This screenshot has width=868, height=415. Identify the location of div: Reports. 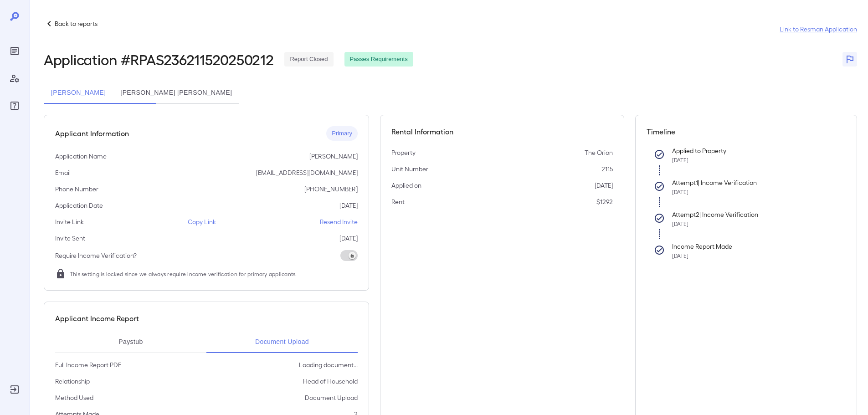
(15, 51).